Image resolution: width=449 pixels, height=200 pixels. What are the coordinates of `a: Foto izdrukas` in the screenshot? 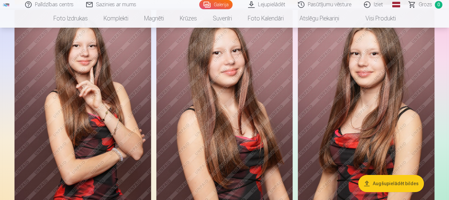 It's located at (71, 18).